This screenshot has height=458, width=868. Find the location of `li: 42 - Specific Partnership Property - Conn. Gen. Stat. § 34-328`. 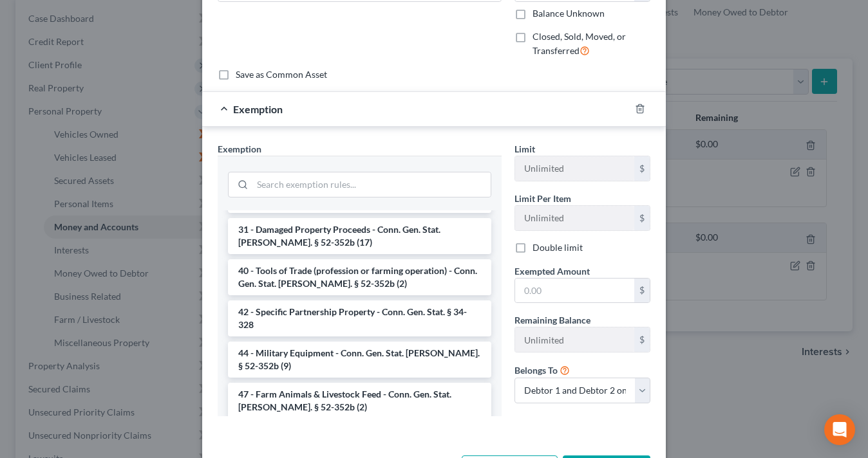

li: 42 - Specific Partnership Property - Conn. Gen. Stat. § 34-328 is located at coordinates (359, 319).